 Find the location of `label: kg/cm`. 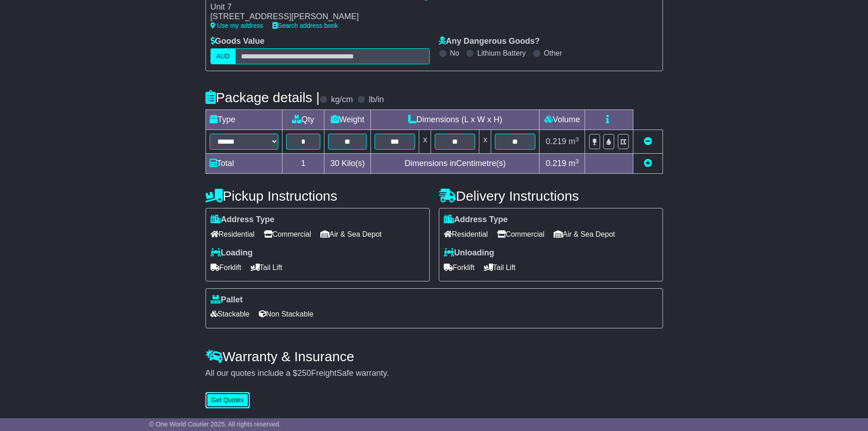

label: kg/cm is located at coordinates (341, 100).